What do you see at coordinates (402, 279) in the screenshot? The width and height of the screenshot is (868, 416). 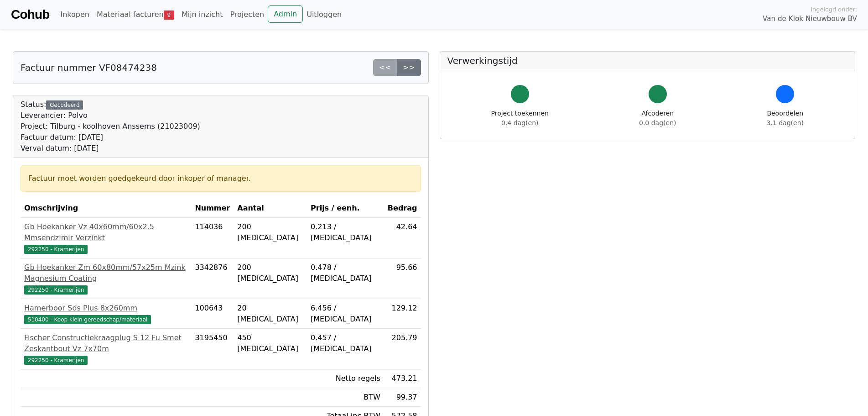 I see `td: 95.66` at bounding box center [402, 279].